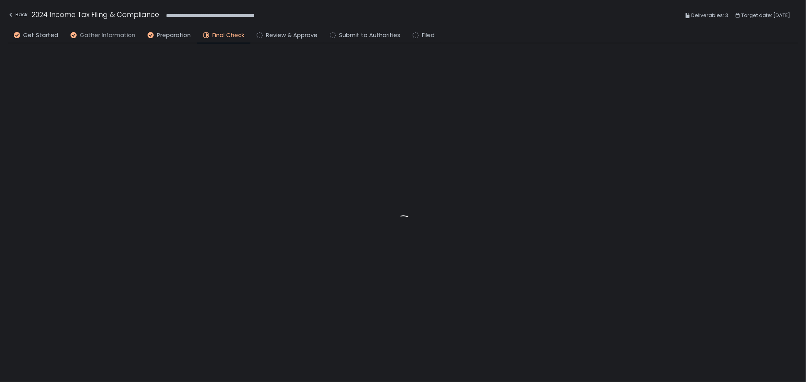 The height and width of the screenshot is (382, 806). Describe the element at coordinates (228, 35) in the screenshot. I see `span: Final Check` at that location.